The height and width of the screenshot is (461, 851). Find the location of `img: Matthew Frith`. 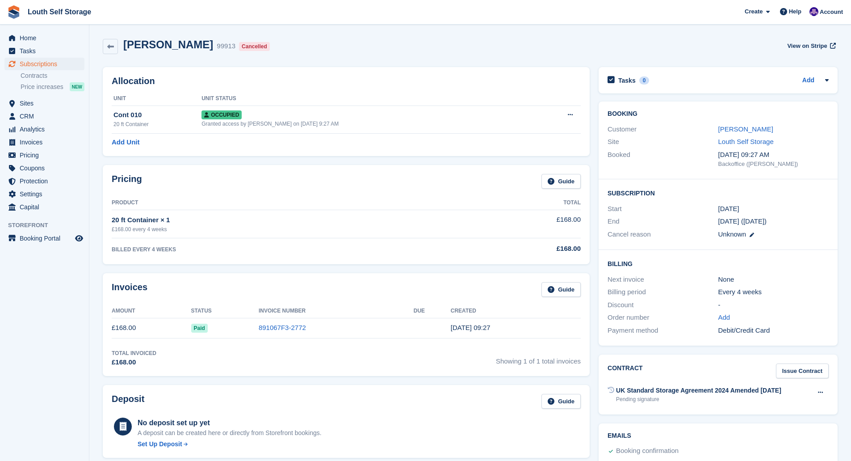

img: Matthew Frith is located at coordinates (814, 12).